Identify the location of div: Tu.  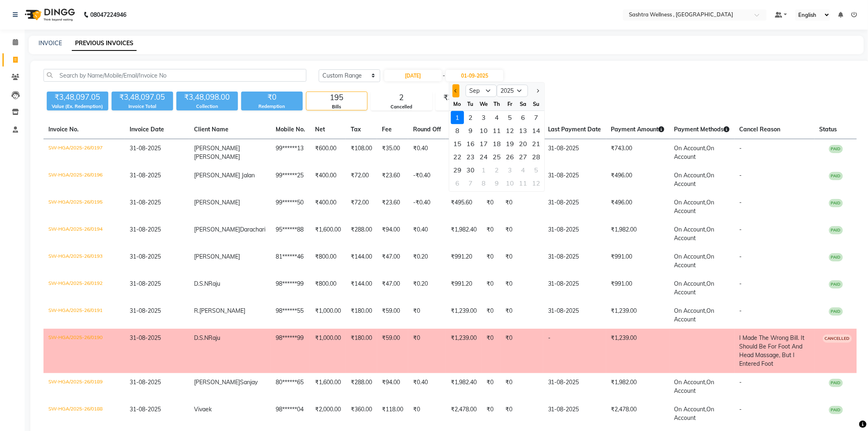
(470, 104).